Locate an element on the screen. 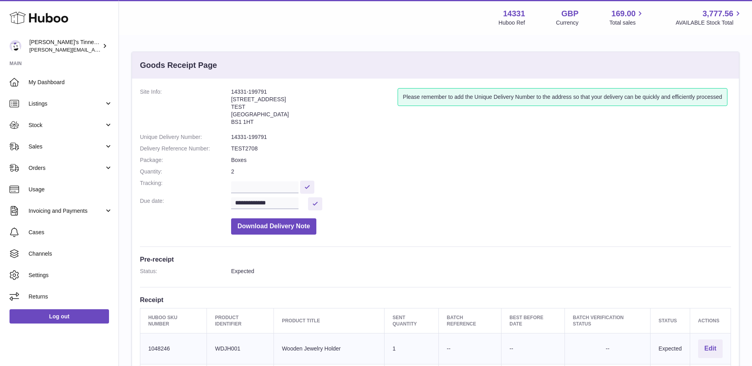 The image size is (752, 366). td: 1048246 is located at coordinates (174, 349).